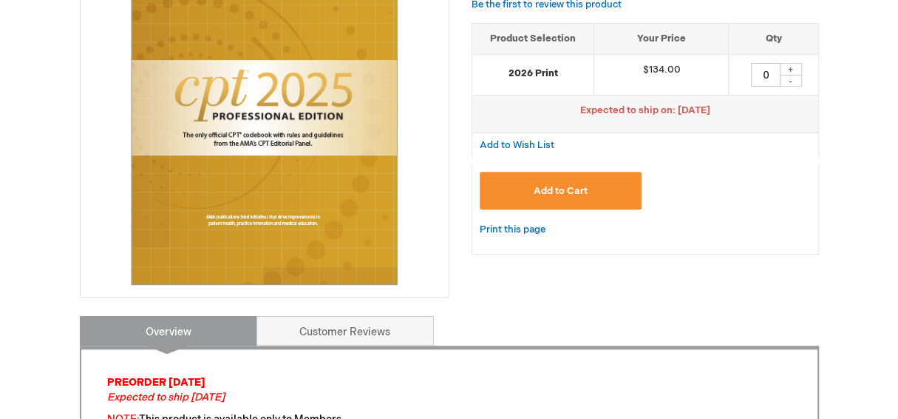  What do you see at coordinates (517, 145) in the screenshot?
I see `span: Add to Wish List` at bounding box center [517, 145].